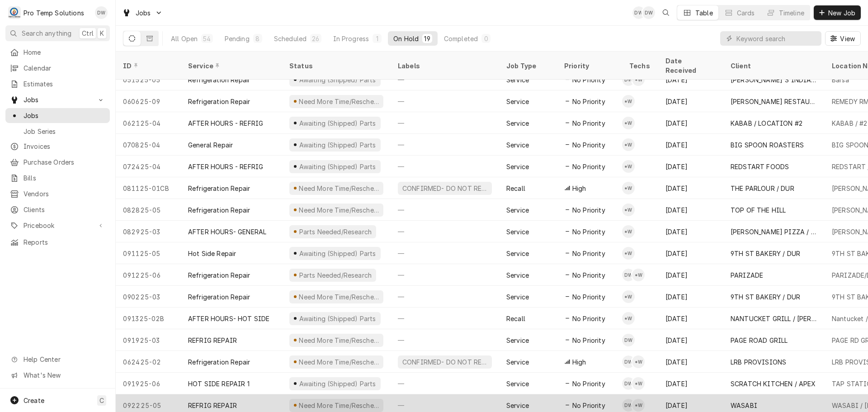 The image size is (868, 412). Describe the element at coordinates (58, 210) in the screenshot. I see `a: Clients` at that location.